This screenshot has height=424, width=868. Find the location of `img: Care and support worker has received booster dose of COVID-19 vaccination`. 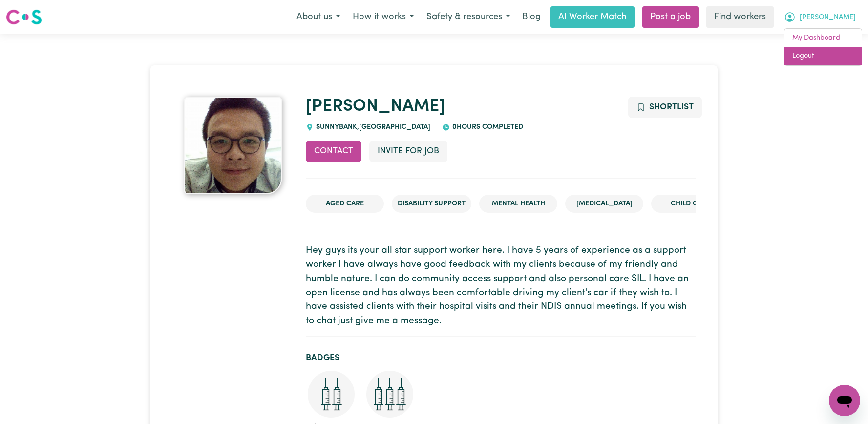

img: Care and support worker has received booster dose of COVID-19 vaccination is located at coordinates (390, 394).